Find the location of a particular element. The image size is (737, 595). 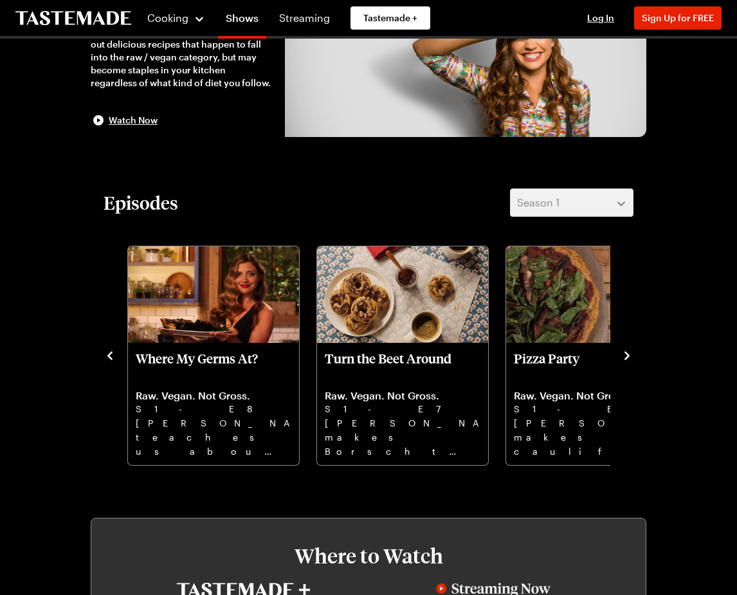

img: Turn the Beet Around is located at coordinates (403, 294).